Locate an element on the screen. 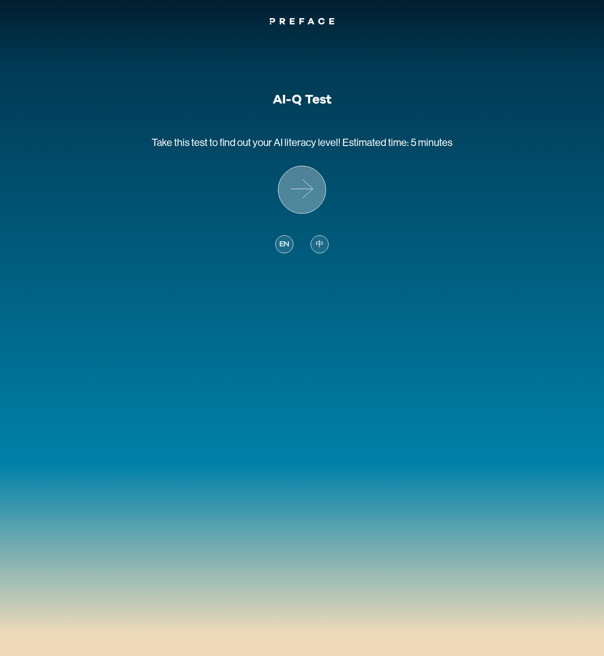 This screenshot has height=656, width=604. h1: AI-Q Test is located at coordinates (302, 100).